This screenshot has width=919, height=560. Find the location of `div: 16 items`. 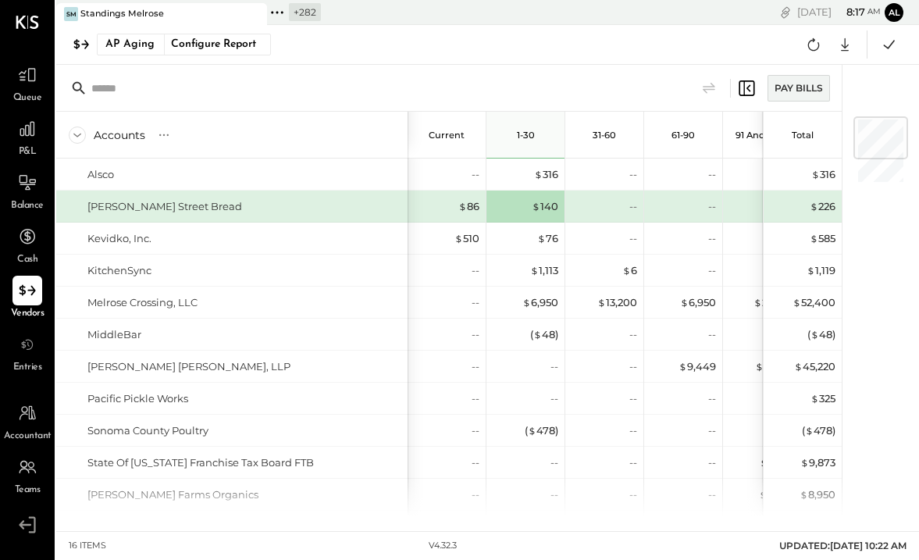

div: 16 items is located at coordinates (87, 546).